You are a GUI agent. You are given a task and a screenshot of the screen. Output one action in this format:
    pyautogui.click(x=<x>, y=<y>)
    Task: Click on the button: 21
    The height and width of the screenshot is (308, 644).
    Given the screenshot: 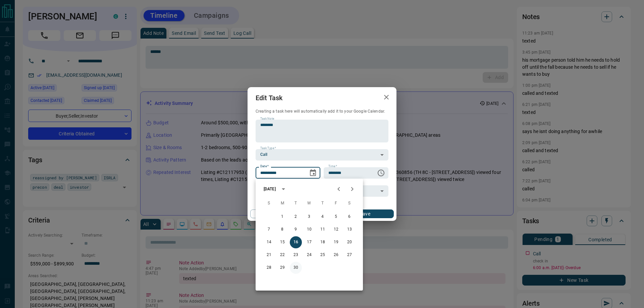 What is the action you would take?
    pyautogui.click(x=269, y=255)
    